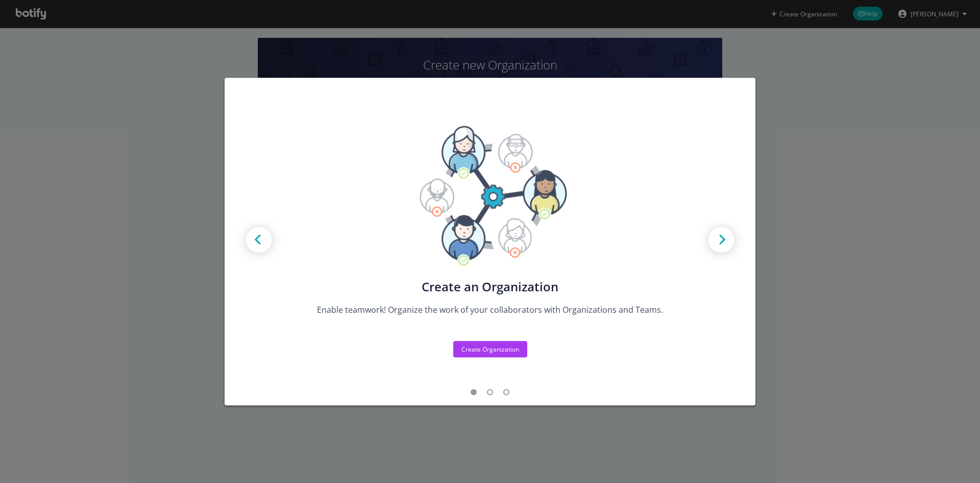 This screenshot has width=980, height=483. Describe the element at coordinates (490, 349) in the screenshot. I see `div: Create Organization` at that location.